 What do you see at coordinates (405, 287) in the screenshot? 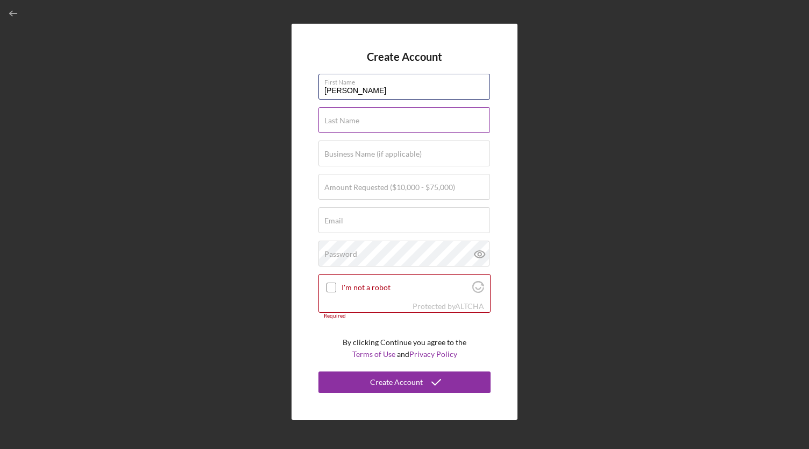
I see `label: I'm not a robot` at bounding box center [405, 287].